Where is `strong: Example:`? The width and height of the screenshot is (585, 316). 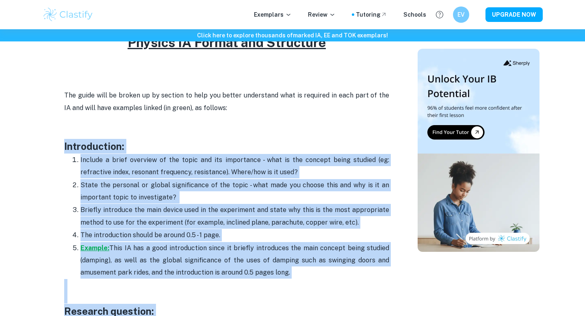
strong: Example: is located at coordinates (95, 248).